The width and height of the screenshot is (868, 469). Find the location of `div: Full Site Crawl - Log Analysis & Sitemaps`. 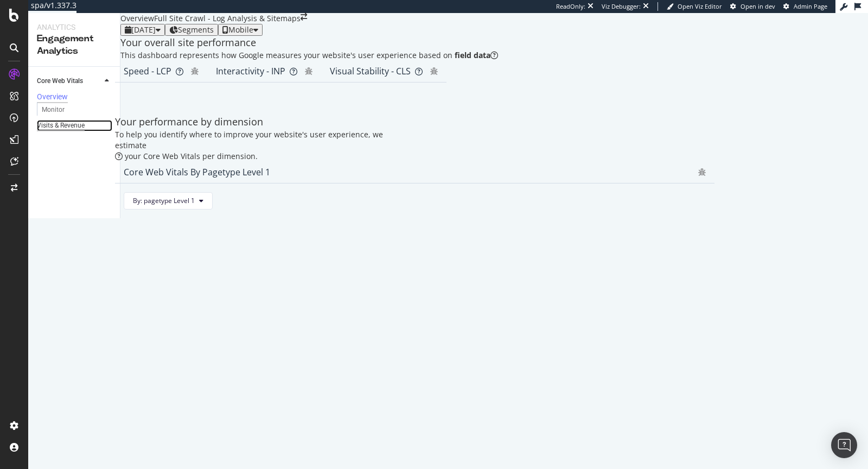

div: Full Site Crawl - Log Analysis & Sitemaps is located at coordinates (227, 18).